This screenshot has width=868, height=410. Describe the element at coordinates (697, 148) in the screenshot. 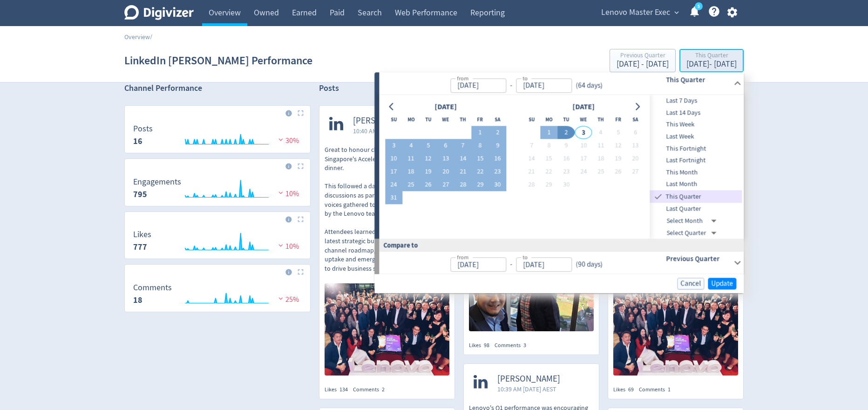

I see `span: This Fortnight` at that location.